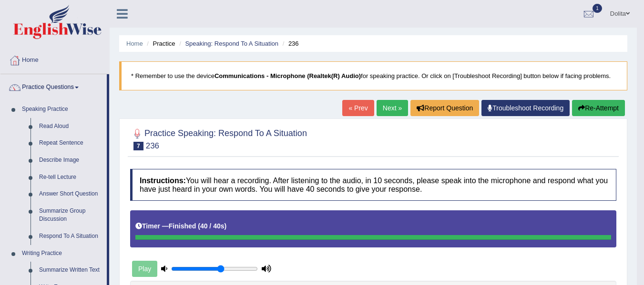  What do you see at coordinates (358, 108) in the screenshot?
I see `a: « Prev` at bounding box center [358, 108].